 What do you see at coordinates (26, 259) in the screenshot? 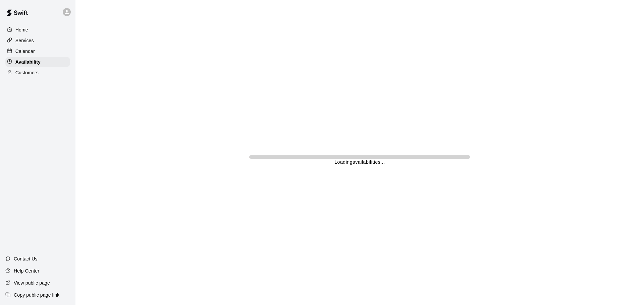
I see `p: Contact Us` at bounding box center [26, 259].